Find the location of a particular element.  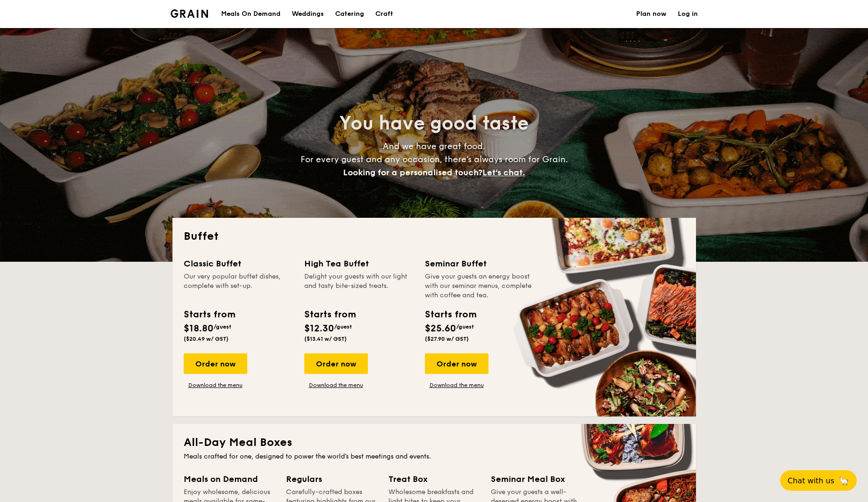

button: Chat with us🦙 is located at coordinates (819, 480).